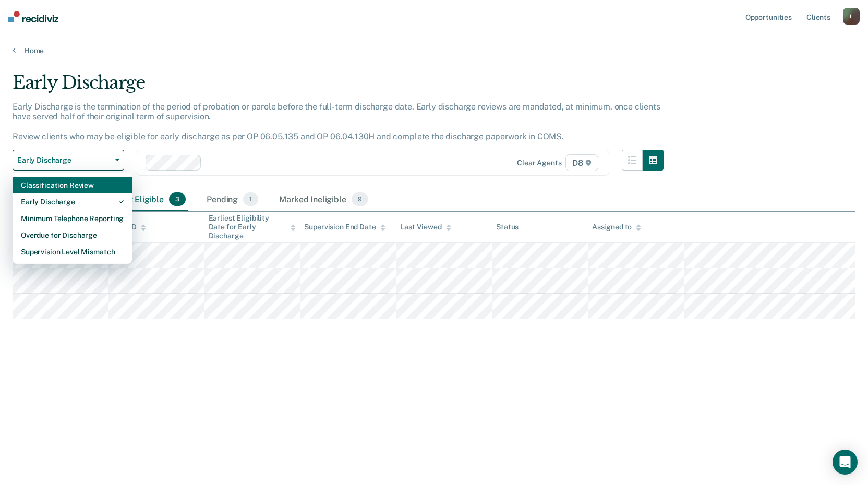  I want to click on span: 9, so click(360, 199).